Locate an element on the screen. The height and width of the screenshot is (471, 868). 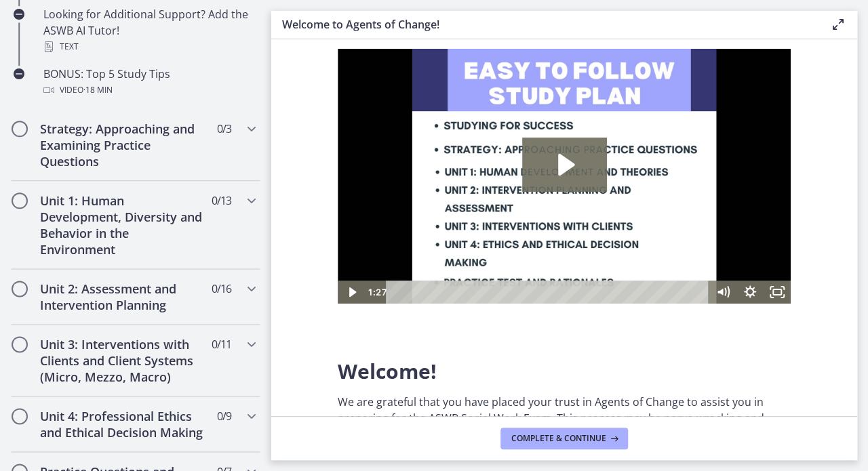
button: Show settings menu is located at coordinates (413, 243).